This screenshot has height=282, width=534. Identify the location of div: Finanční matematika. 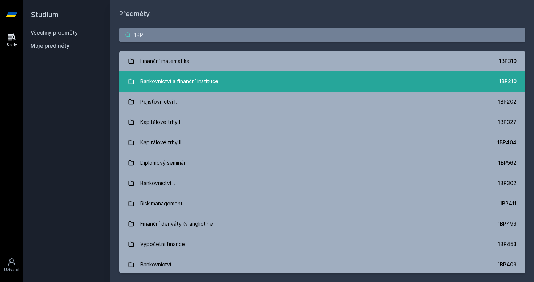
(165, 61).